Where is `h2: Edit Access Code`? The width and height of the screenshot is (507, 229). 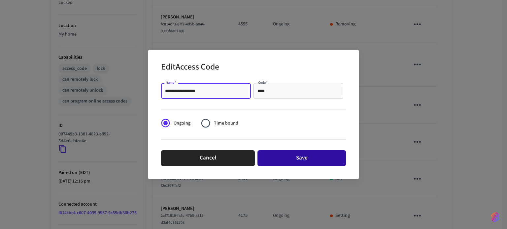 h2: Edit Access Code is located at coordinates (190, 68).